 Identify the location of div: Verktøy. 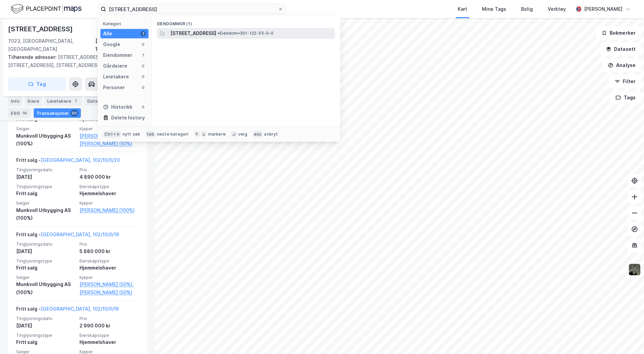
(557, 9).